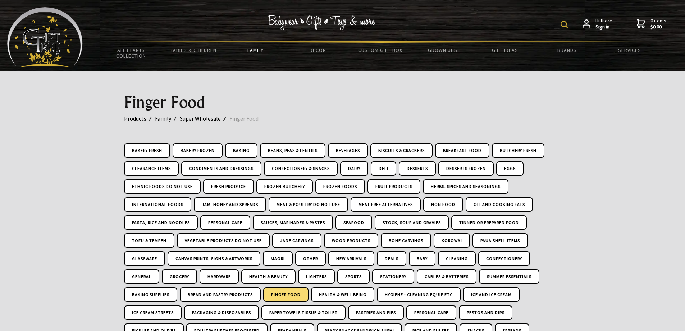  What do you see at coordinates (219, 276) in the screenshot?
I see `a: Hardware` at bounding box center [219, 276].